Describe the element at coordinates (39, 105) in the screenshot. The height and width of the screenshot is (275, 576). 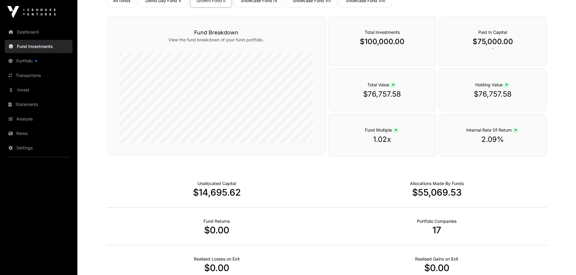
I see `a: Statements` at that location.